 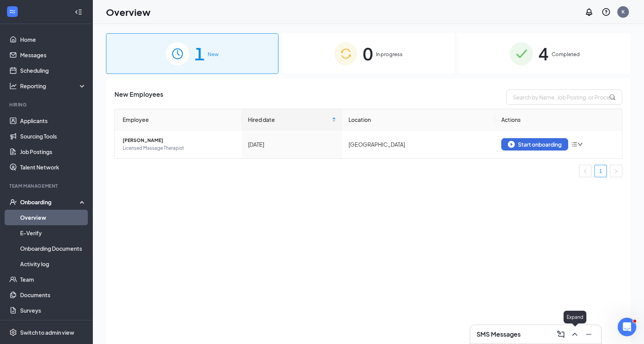 What do you see at coordinates (289, 119) in the screenshot?
I see `span: Hired date` at bounding box center [289, 119].